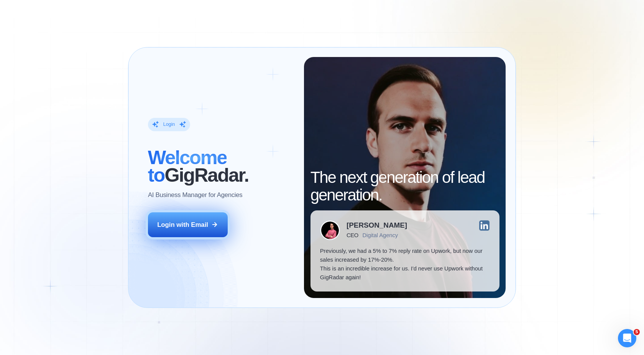 The width and height of the screenshot is (644, 355). Describe the element at coordinates (182, 225) in the screenshot. I see `div: Login with Email` at that location.